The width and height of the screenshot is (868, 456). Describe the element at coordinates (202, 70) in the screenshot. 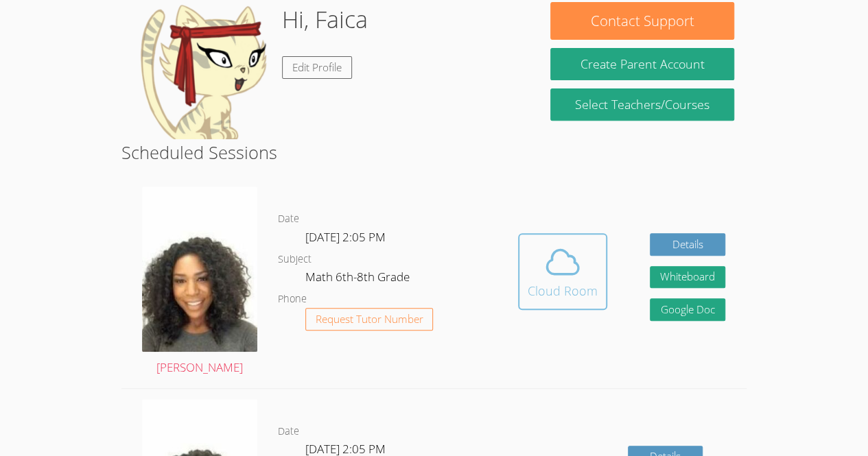

I see `img: default.png` at that location.